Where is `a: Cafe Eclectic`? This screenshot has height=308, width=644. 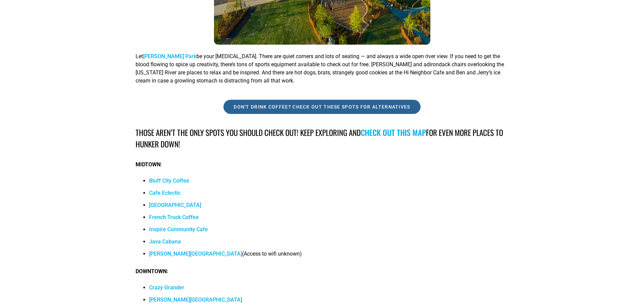
a: Cafe Eclectic is located at coordinates (165, 193).